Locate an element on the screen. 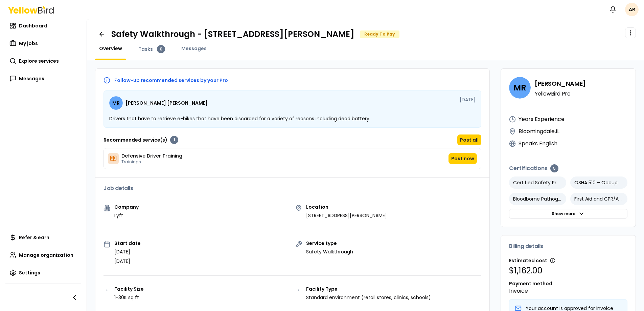 This screenshot has width=644, height=311. p: First Aid and CPR/AED is located at coordinates (599, 199).